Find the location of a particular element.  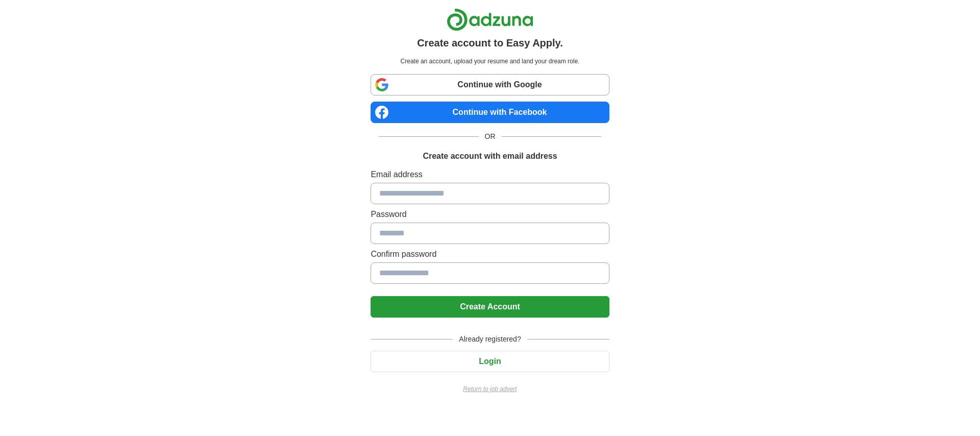

p: Return to job advert is located at coordinates (489, 389).